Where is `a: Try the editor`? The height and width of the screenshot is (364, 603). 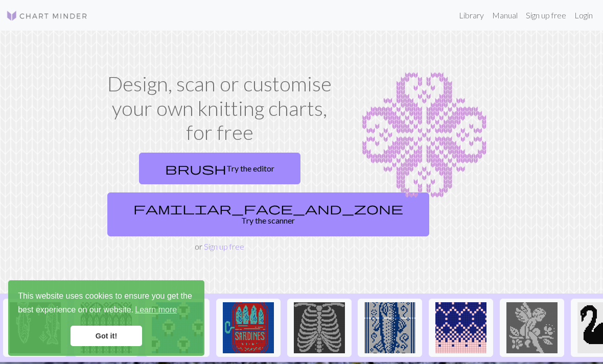
a: Try the editor is located at coordinates (220, 169).